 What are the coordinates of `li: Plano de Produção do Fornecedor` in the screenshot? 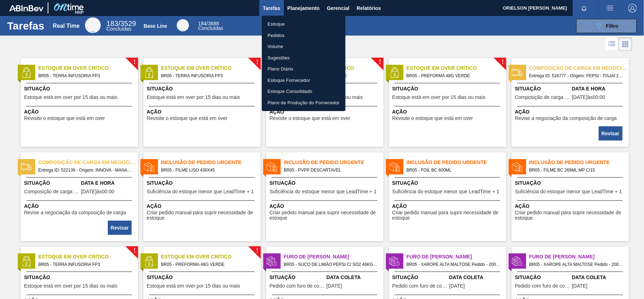 It's located at (303, 103).